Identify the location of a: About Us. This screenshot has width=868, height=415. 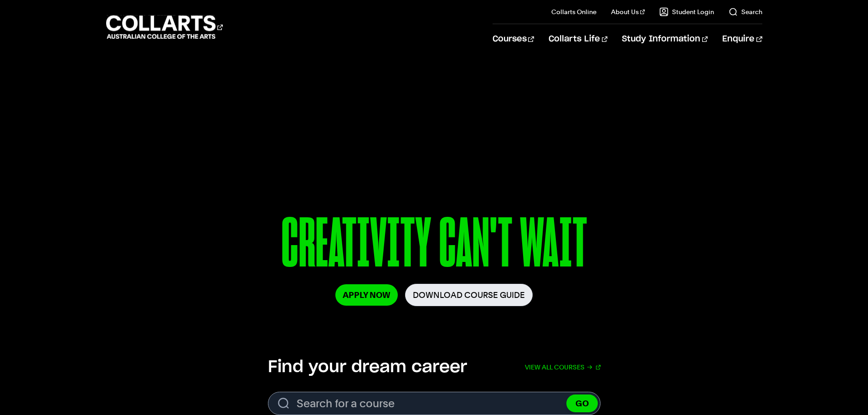
(628, 12).